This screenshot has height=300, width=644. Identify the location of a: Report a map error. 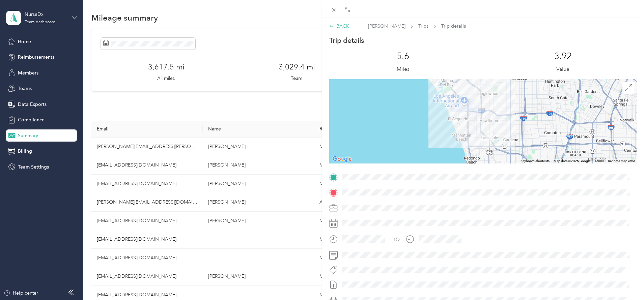
(622, 161).